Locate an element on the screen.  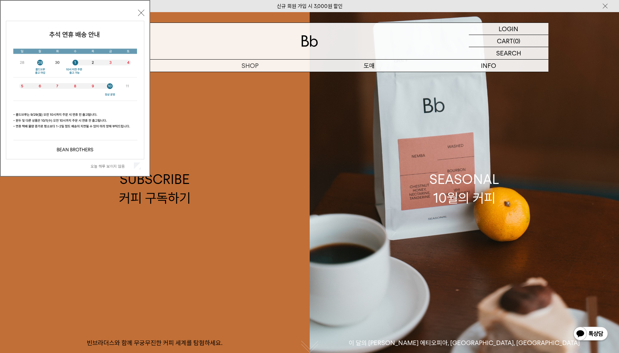
div: SUBSCRIBE 커피 구독하기 is located at coordinates (155, 188).